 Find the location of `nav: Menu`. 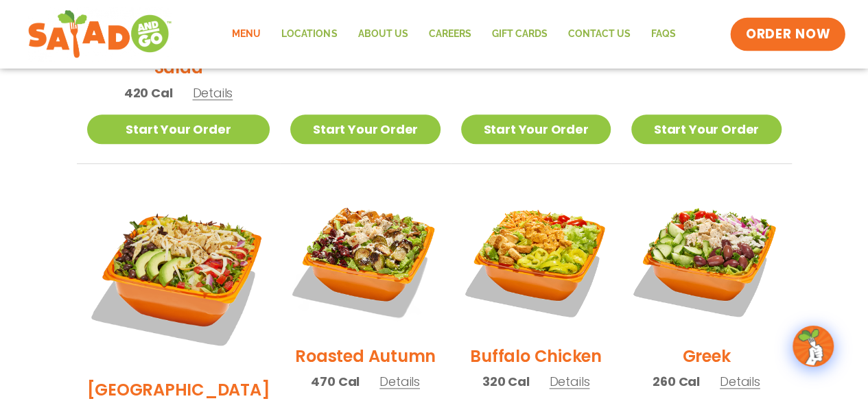

nav: Menu is located at coordinates (454, 35).